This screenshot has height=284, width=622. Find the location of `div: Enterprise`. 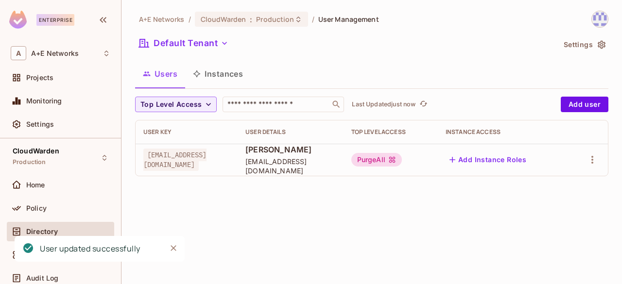

div: Enterprise is located at coordinates (55, 20).